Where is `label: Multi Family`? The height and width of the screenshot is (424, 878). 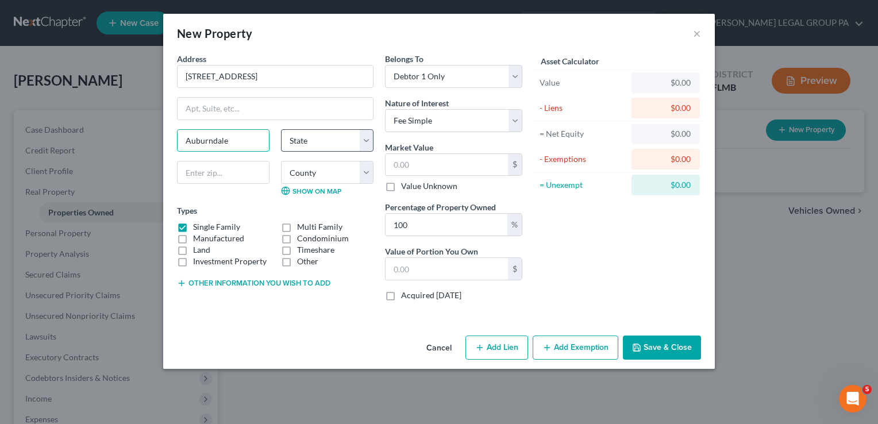
label: Multi Family is located at coordinates (319, 227).